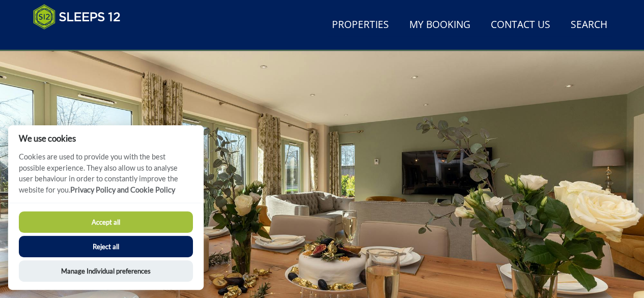 Image resolution: width=644 pixels, height=298 pixels. What do you see at coordinates (106, 138) in the screenshot?
I see `h2: We use cookies` at bounding box center [106, 138].